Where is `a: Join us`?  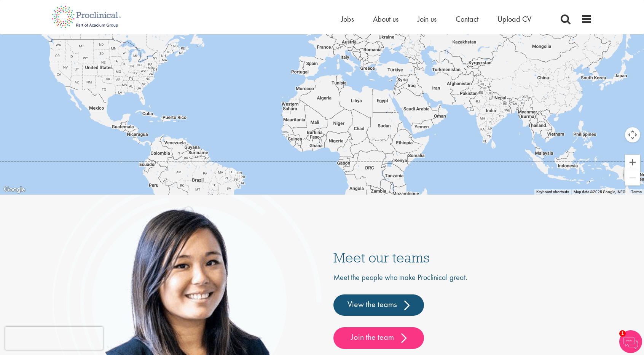
a: Join us is located at coordinates (427, 19).